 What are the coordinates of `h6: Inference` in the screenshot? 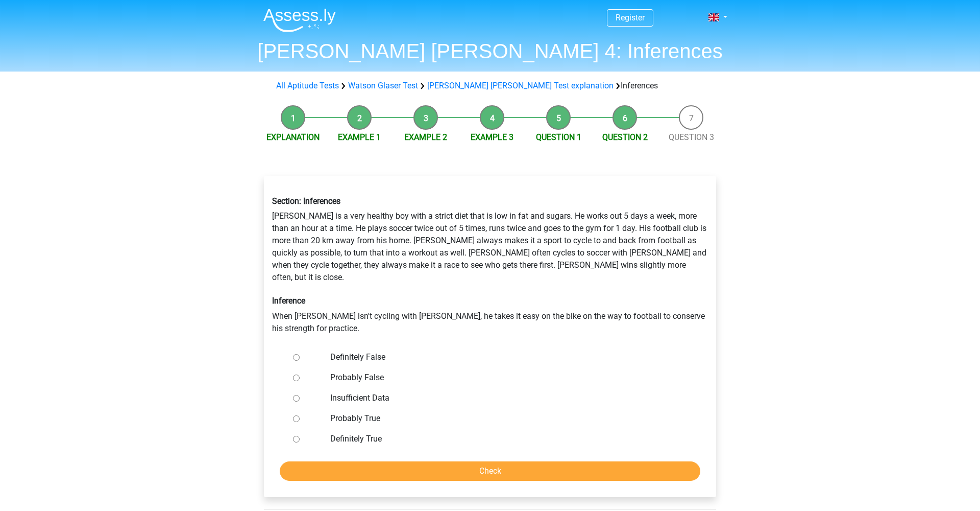 It's located at (490, 300).